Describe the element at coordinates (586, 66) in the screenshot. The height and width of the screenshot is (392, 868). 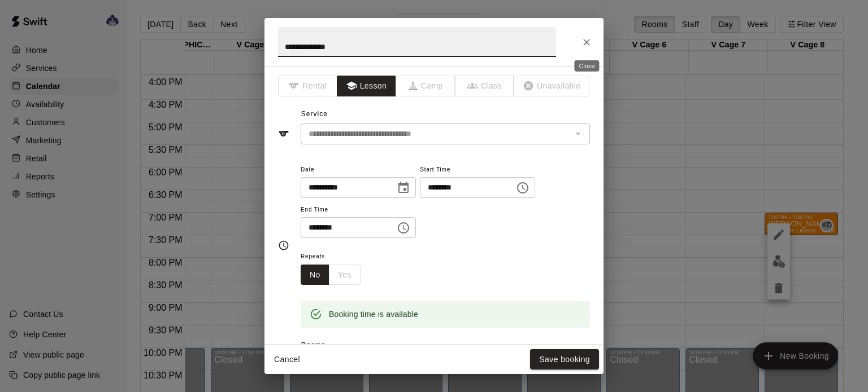
I see `div: Close` at that location.